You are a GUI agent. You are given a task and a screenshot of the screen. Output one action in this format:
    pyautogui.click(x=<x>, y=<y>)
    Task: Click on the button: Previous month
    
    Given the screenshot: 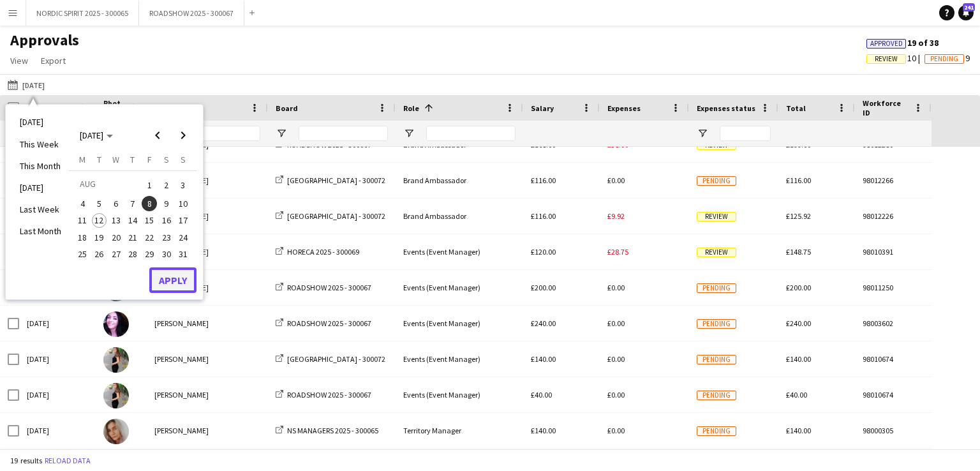 What is the action you would take?
    pyautogui.click(x=157, y=135)
    